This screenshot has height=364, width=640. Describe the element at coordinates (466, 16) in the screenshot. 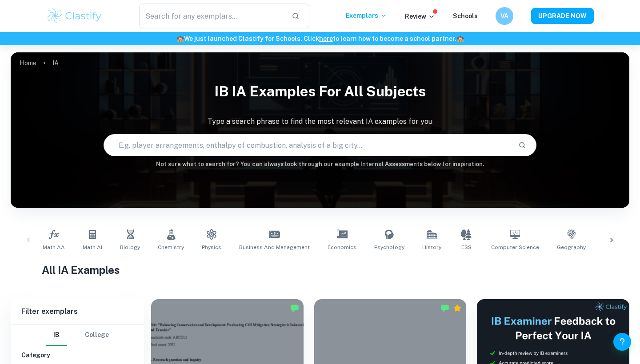

I see `a: Schools` at that location.